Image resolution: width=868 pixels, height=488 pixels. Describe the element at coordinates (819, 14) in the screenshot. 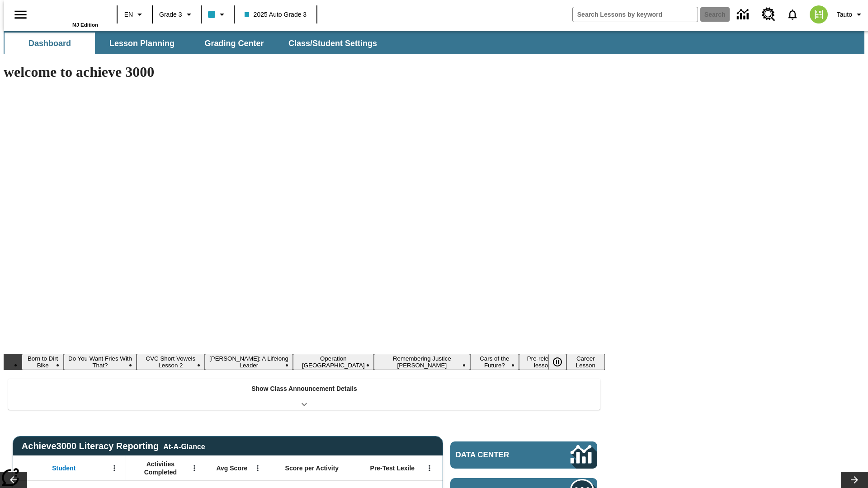

I see `button: Select a new avatar` at that location.